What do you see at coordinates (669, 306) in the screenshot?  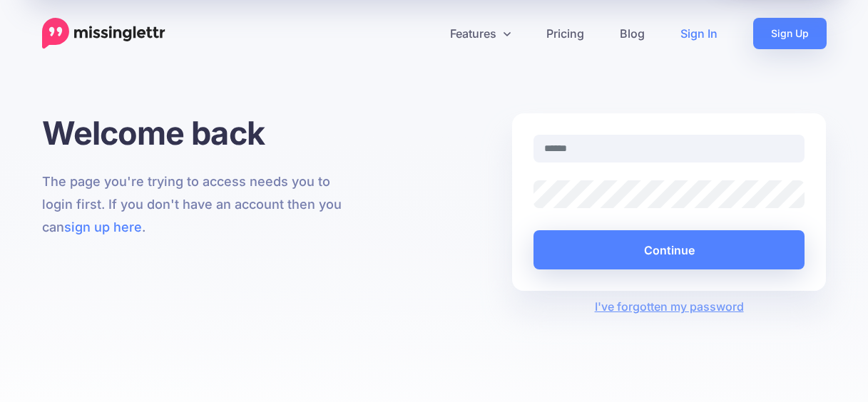 I see `a: I've forgotten my password` at bounding box center [669, 306].